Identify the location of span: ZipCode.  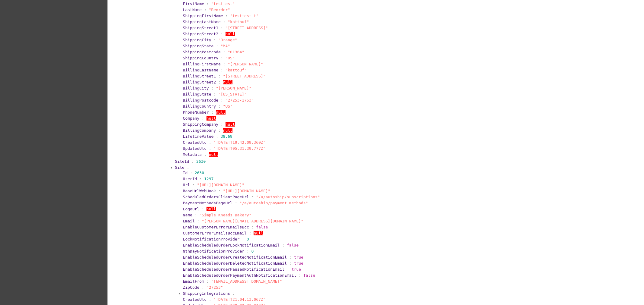
(191, 287).